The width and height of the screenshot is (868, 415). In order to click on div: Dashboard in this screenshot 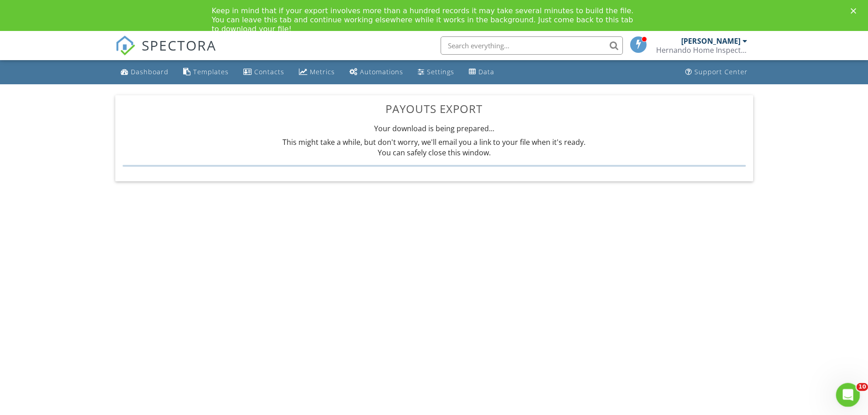, I will do `click(149, 72)`.